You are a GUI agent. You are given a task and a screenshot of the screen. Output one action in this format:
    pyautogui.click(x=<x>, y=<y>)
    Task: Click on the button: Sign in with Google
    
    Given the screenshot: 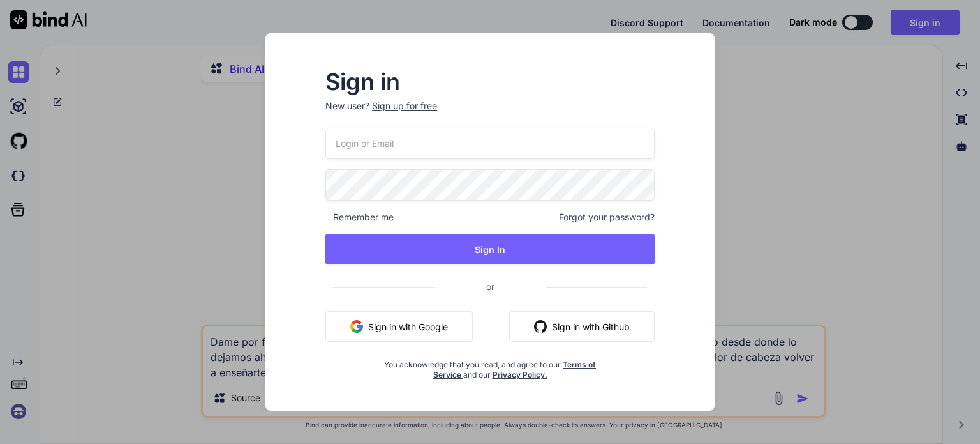 What is the action you would take?
    pyautogui.click(x=399, y=326)
    